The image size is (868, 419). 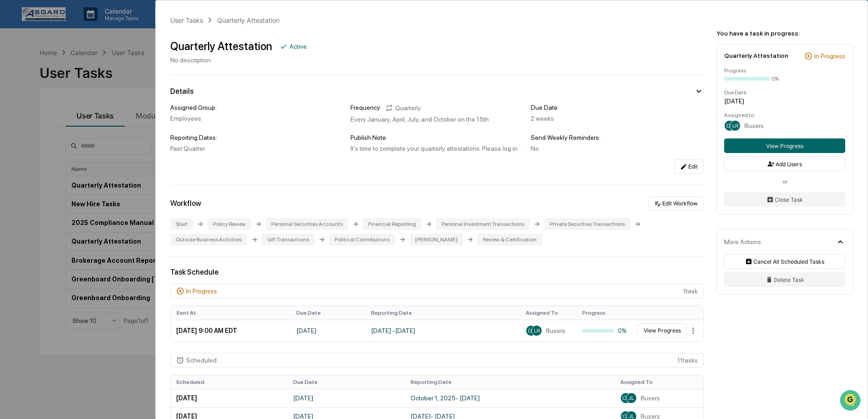 I want to click on div: Send Weekly Reminders:, so click(x=617, y=137).